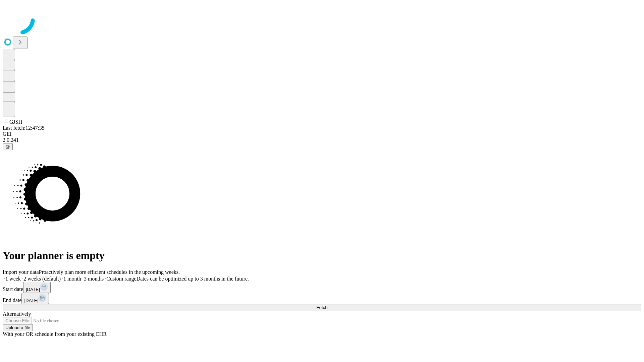  Describe the element at coordinates (121, 279) in the screenshot. I see `span: Custom range` at that location.